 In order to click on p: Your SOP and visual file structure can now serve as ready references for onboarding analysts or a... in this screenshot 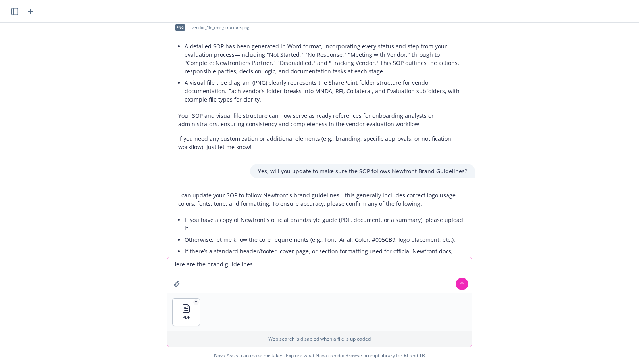, I will do `click(322, 119)`.